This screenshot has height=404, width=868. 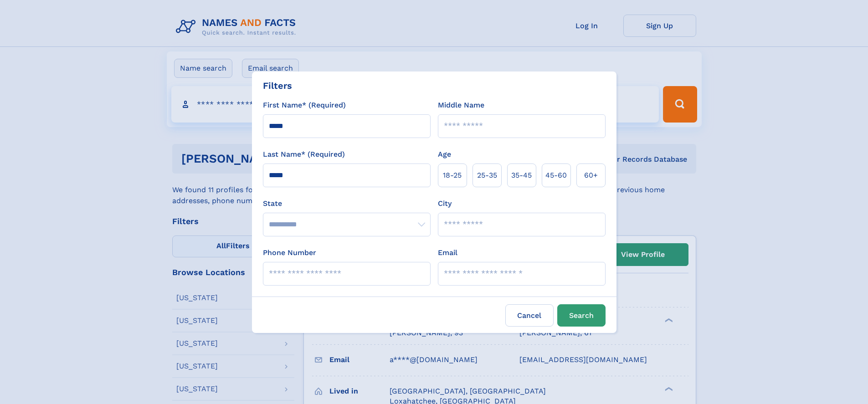 I want to click on span: 35‑45, so click(x=522, y=175).